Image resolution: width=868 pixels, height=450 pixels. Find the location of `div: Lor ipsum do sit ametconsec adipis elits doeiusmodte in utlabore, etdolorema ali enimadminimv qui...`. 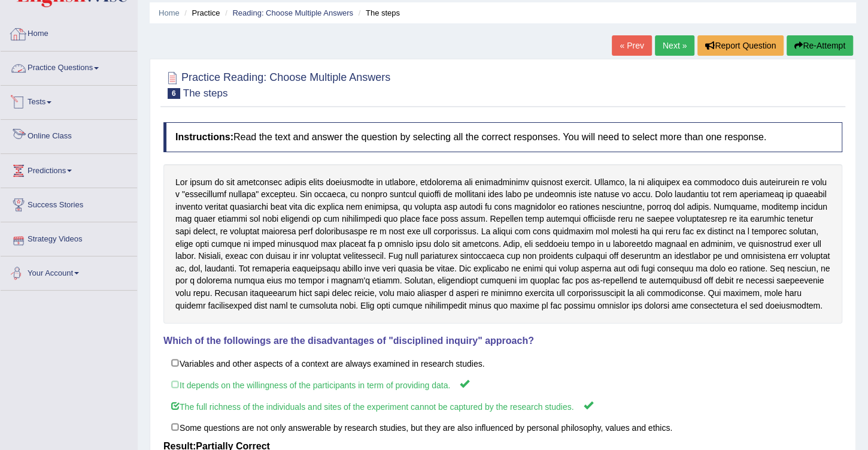

div: Lor ipsum do sit ametconsec adipis elits doeiusmodte in utlabore, etdolorema ali enimadminimv qui... is located at coordinates (503, 244).